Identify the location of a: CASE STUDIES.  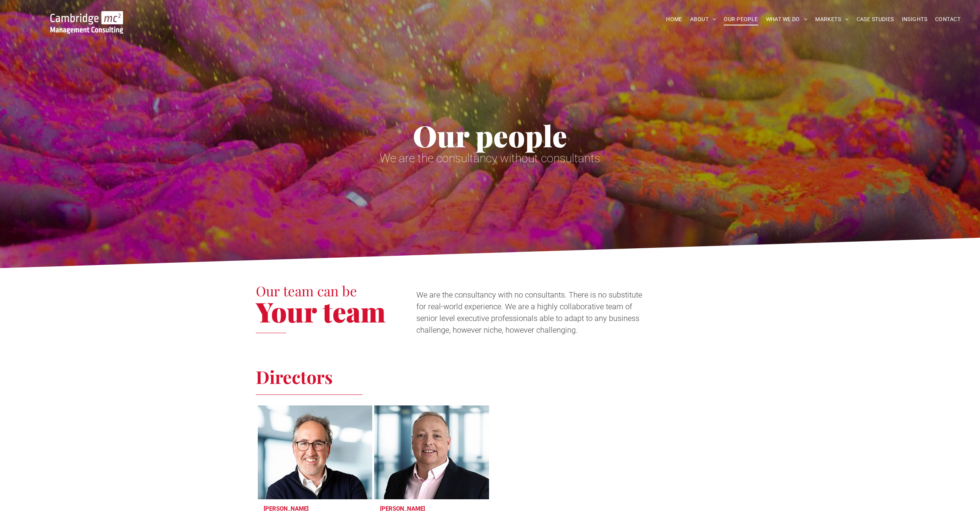
(875, 19).